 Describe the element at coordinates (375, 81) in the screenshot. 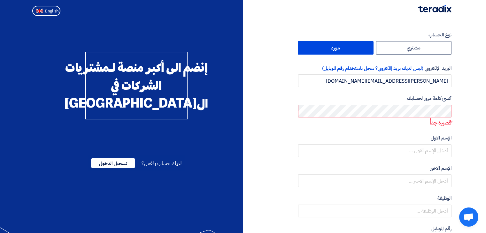

I see `input: أدخل بريد العمل الإلكتروني الخاص بك ...` at that location.